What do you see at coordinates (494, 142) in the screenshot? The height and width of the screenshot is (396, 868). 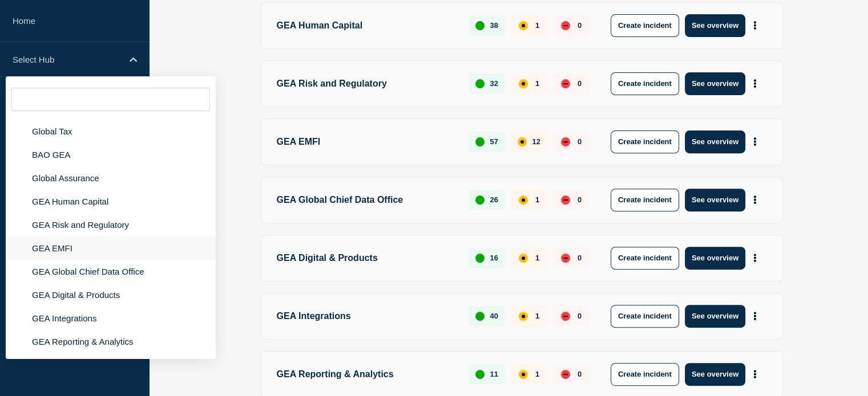 I see `p: 57` at bounding box center [494, 142].